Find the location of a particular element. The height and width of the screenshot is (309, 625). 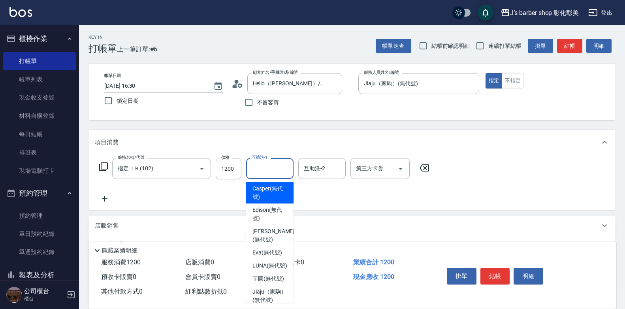

label: 價格 is located at coordinates (225, 157).